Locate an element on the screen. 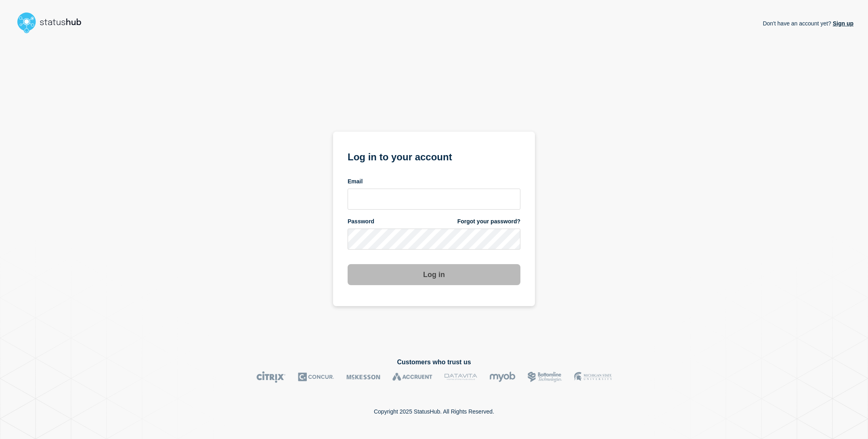 The height and width of the screenshot is (439, 868). button: Log in is located at coordinates (434, 275).